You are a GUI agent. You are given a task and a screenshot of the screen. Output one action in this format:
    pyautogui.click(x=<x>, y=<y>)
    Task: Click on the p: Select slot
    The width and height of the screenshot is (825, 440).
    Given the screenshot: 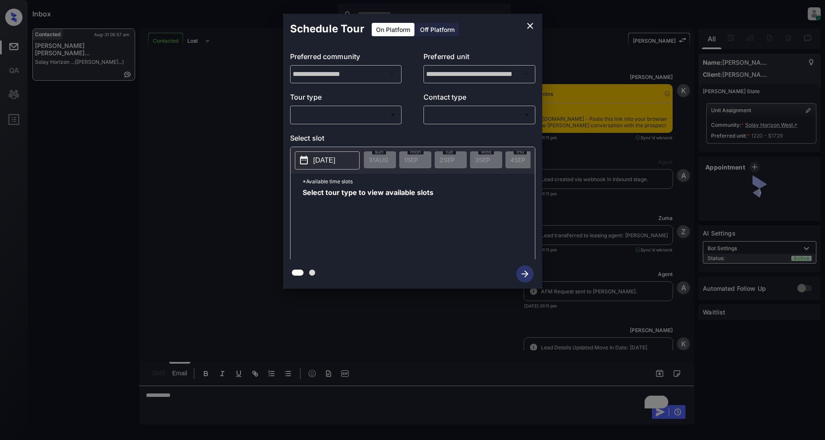 What is the action you would take?
    pyautogui.click(x=413, y=139)
    